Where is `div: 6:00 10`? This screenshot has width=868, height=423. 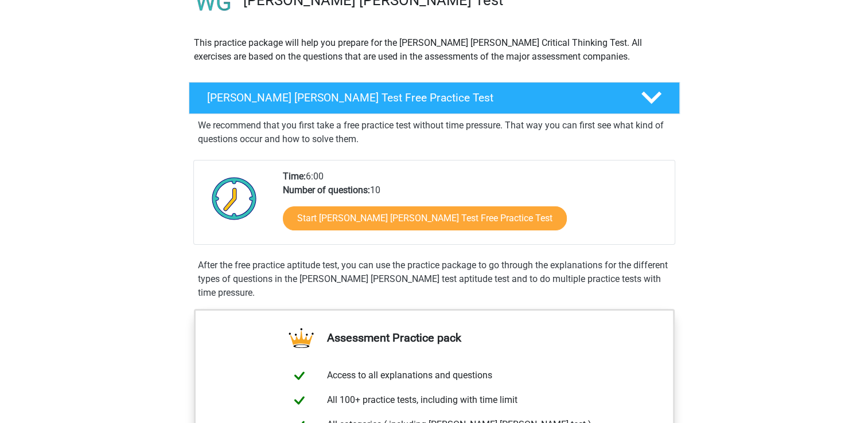
div: 6:00 10 is located at coordinates (474, 207).